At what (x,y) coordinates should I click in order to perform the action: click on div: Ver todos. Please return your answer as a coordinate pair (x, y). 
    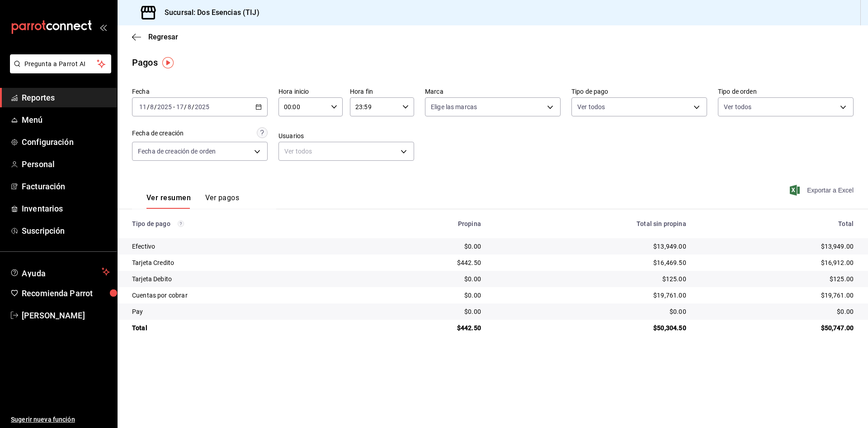
    Looking at the image, I should click on (346, 151).